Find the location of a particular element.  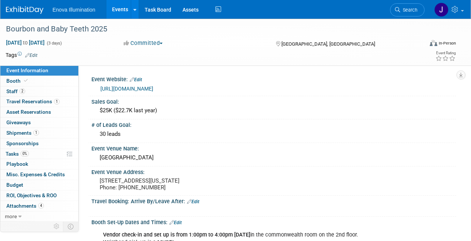

a: Event Information is located at coordinates (39, 70).